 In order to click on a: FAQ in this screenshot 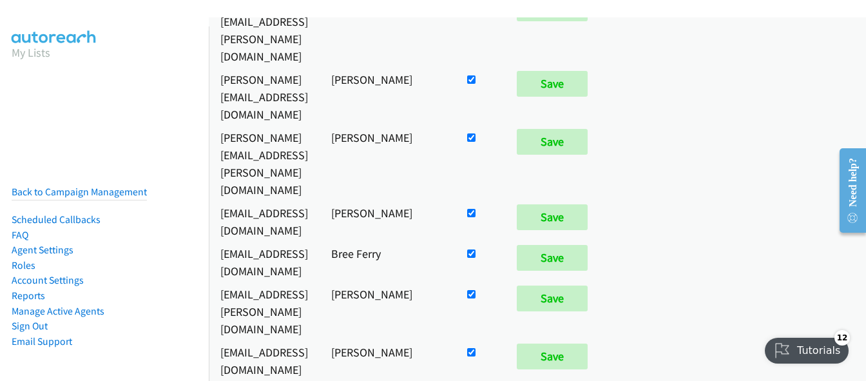, I will do `click(20, 234)`.